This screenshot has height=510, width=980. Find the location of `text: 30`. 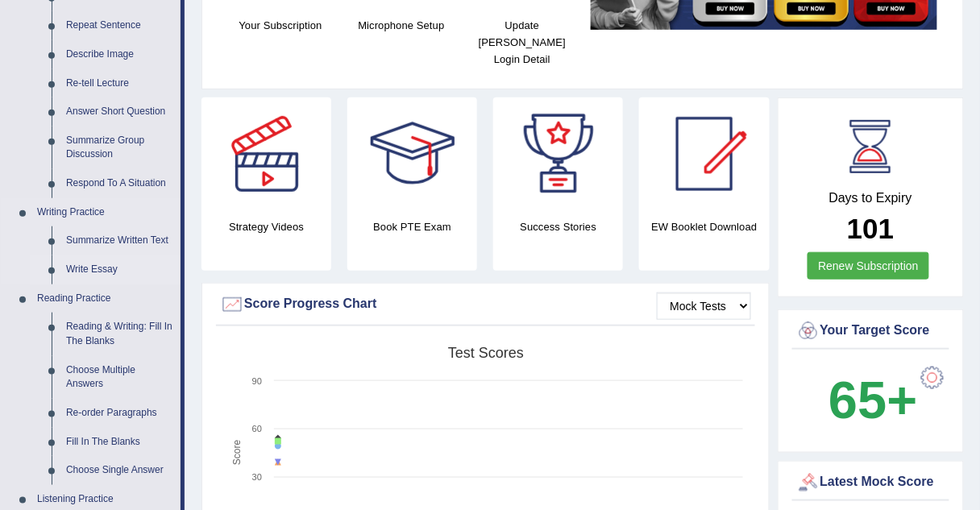

text: 30 is located at coordinates (257, 477).